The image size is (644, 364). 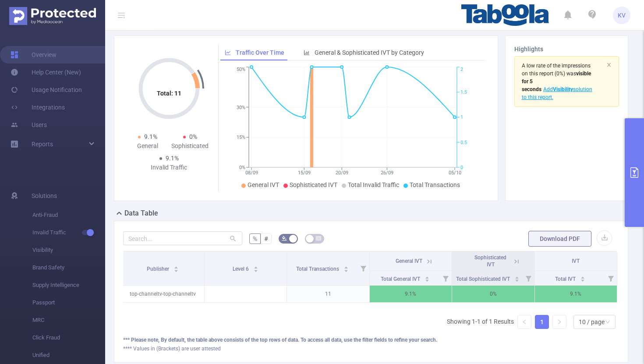 What do you see at coordinates (454, 173) in the screenshot?
I see `tspan: 05/10` at bounding box center [454, 173].